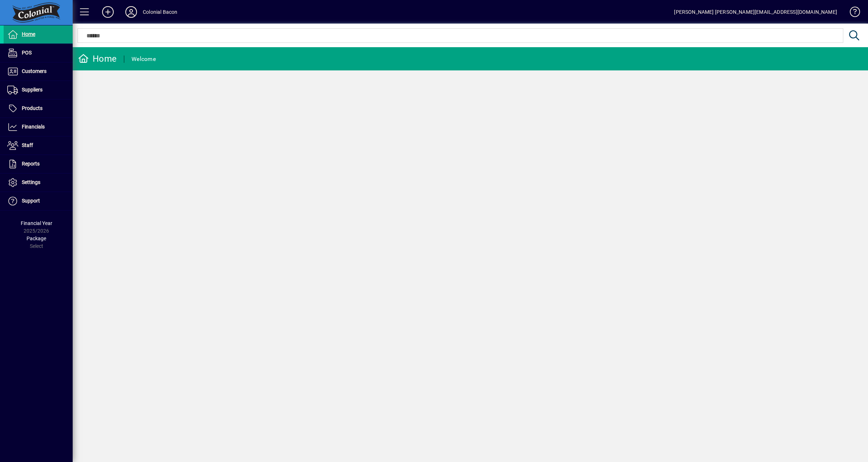  Describe the element at coordinates (38, 201) in the screenshot. I see `a: Support` at that location.